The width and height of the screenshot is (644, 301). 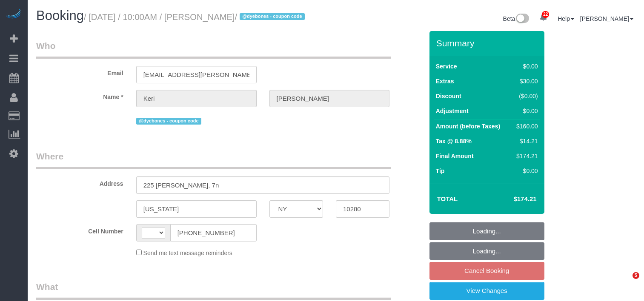 What do you see at coordinates (636, 275) in the screenshot?
I see `span: 5` at bounding box center [636, 275].